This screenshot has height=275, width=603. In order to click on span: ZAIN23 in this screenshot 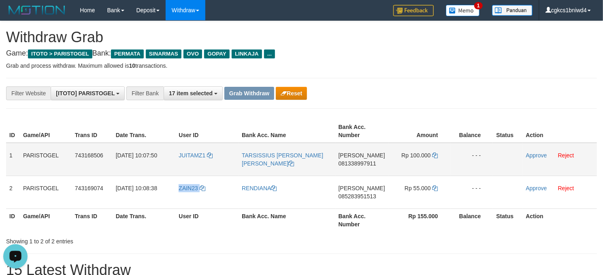, I will do `click(188, 188)`.